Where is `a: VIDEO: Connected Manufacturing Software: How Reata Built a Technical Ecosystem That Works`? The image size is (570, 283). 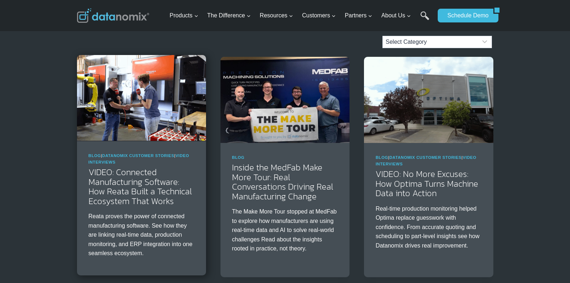
a: VIDEO: Connected Manufacturing Software: How Reata Built a Technical Ecosystem That Works is located at coordinates (140, 186).